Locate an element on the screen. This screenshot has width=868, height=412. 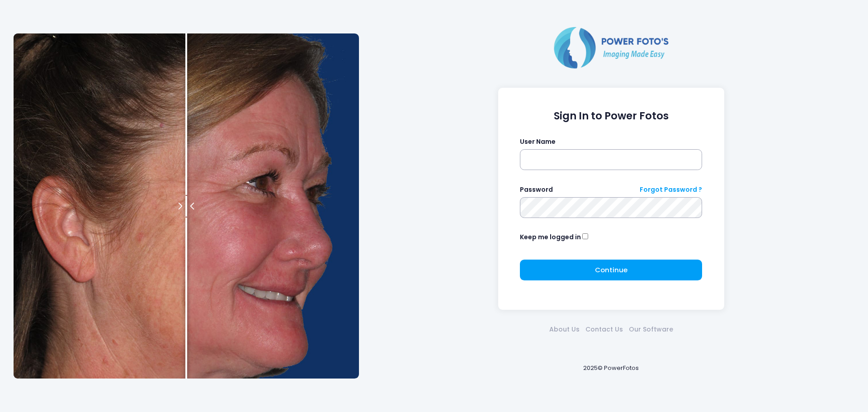
label: Keep me logged in is located at coordinates (550, 237).